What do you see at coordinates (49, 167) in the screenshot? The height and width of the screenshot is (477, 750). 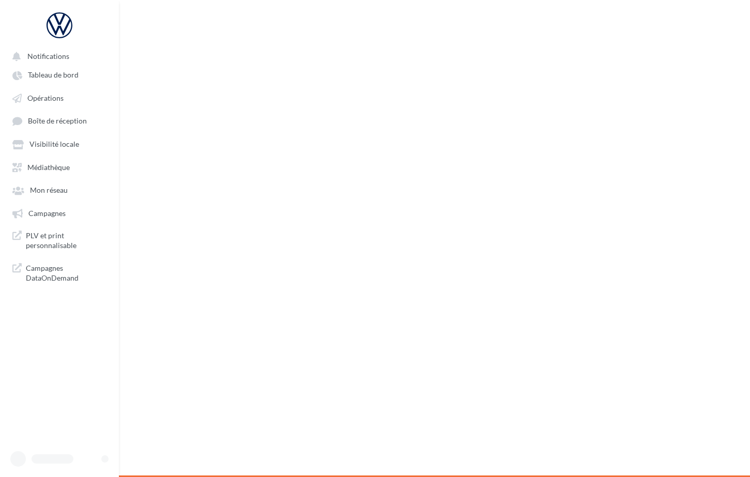 I see `span: Médiathèque` at bounding box center [49, 167].